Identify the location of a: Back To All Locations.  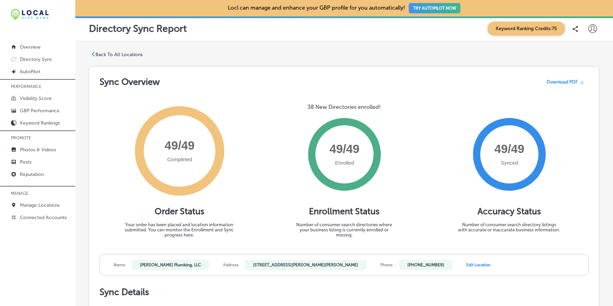
(117, 55).